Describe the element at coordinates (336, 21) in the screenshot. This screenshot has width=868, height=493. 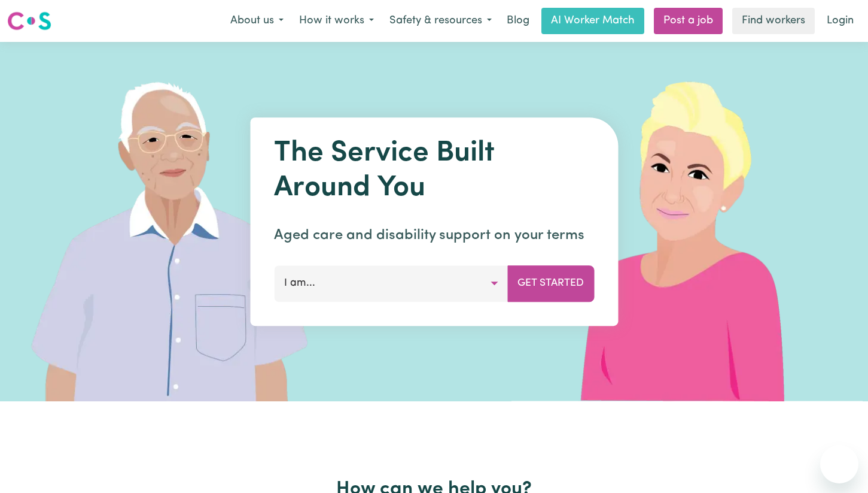
I see `button: How it works` at that location.